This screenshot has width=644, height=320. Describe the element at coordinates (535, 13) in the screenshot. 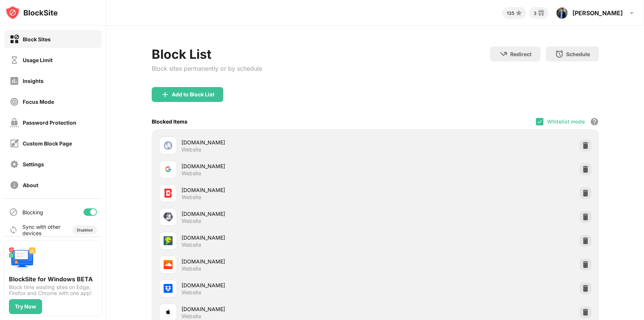

I see `div: 3` at that location.